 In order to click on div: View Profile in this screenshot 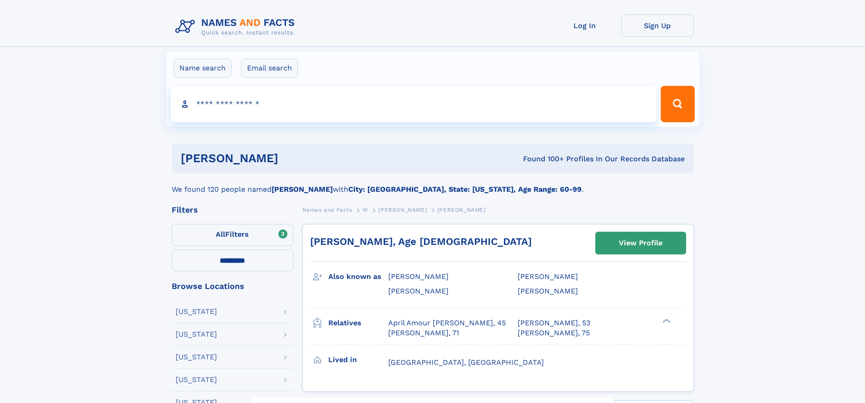, I will do `click(641, 243)`.